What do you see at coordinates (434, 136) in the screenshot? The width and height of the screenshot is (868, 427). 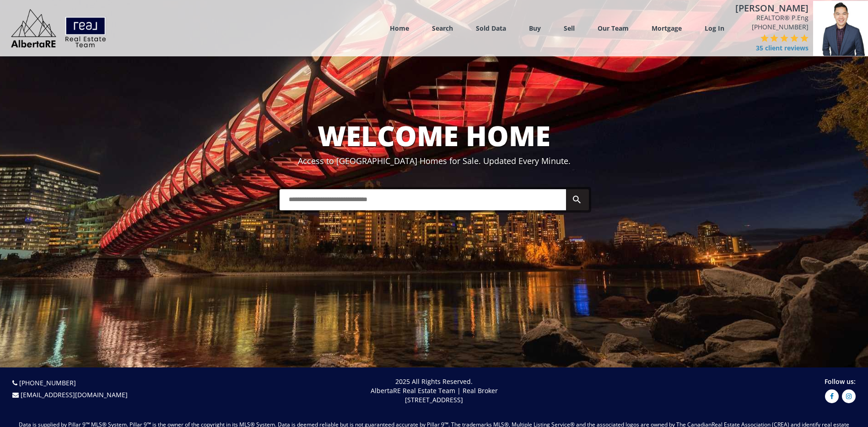 I see `h1: WELCOME HOME` at bounding box center [434, 136].